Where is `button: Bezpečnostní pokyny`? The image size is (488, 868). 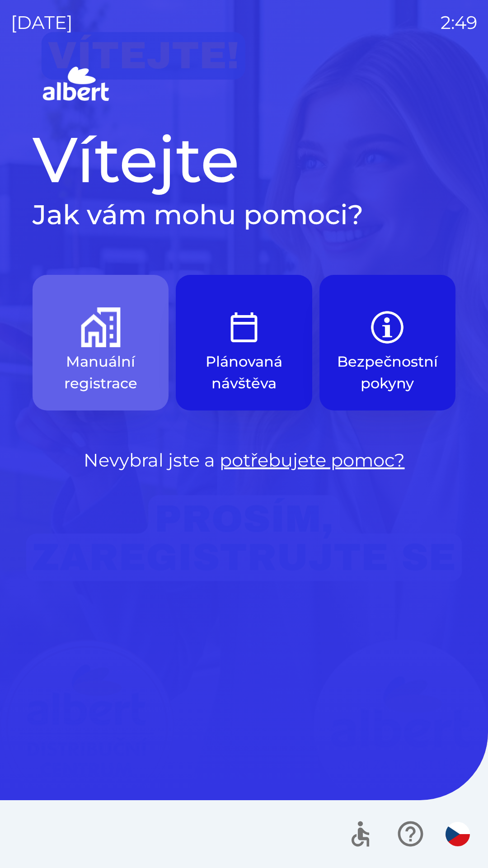
button: Bezpečnostní pokyny is located at coordinates (387, 343).